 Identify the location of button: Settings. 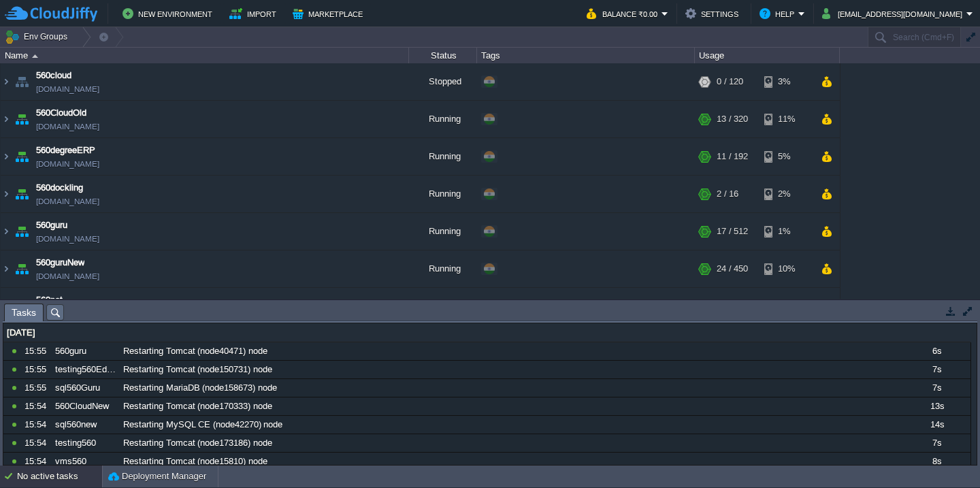
(714, 13).